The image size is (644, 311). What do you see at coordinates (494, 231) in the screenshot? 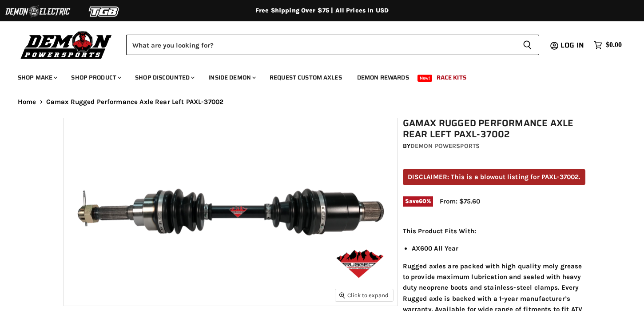
I see `p: This Product Fits With:` at bounding box center [494, 231].